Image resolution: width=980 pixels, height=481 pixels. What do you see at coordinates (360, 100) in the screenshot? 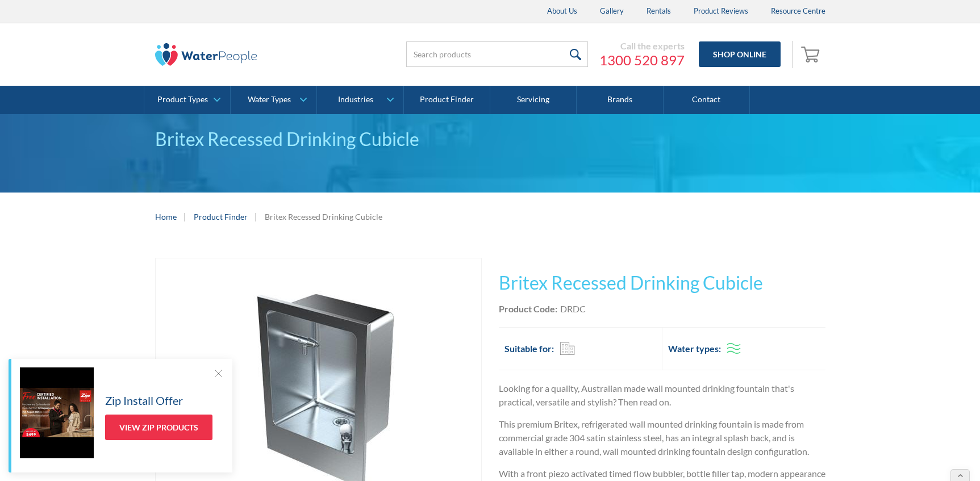
I see `a: Industries` at bounding box center [360, 100].